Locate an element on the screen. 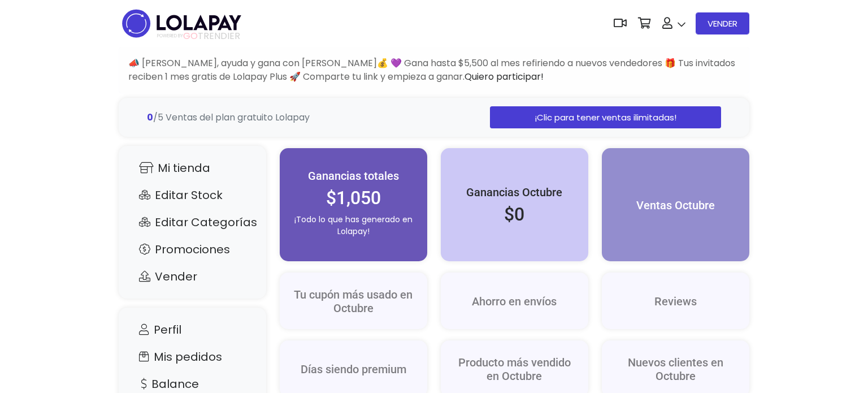  a: Mis pedidos is located at coordinates (192, 357).